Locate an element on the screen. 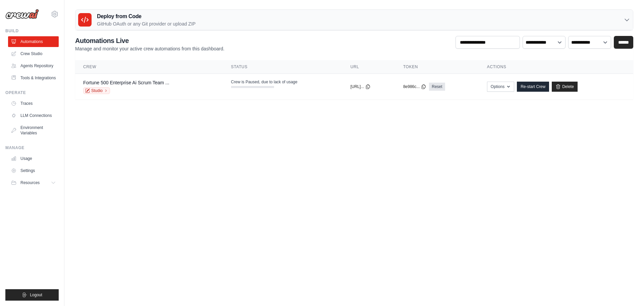 This screenshot has width=644, height=306. img: Logo is located at coordinates (22, 14).